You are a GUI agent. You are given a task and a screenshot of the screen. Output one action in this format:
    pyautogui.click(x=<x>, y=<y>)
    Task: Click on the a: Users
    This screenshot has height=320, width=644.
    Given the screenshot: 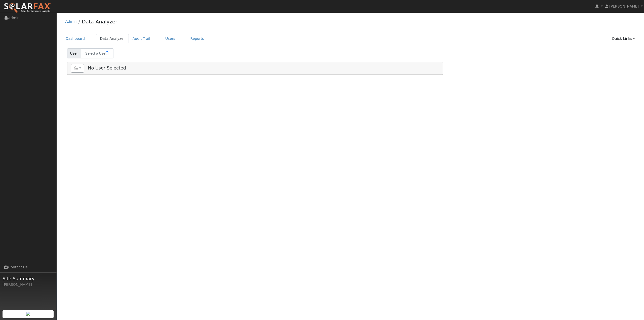 What is the action you would take?
    pyautogui.click(x=170, y=38)
    